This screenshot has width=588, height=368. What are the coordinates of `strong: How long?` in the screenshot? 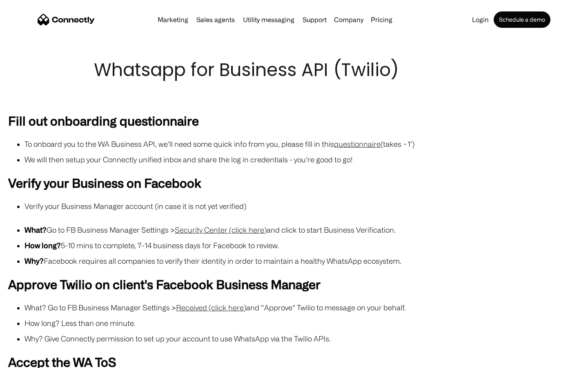 It's located at (42, 245).